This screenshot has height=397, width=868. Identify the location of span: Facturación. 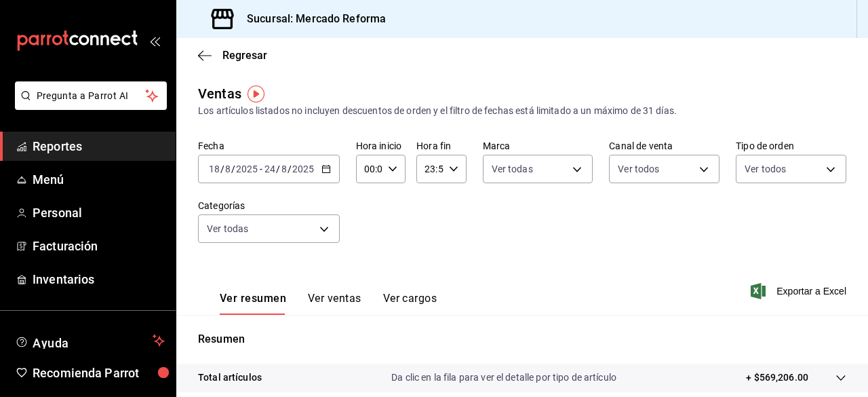
(98, 246).